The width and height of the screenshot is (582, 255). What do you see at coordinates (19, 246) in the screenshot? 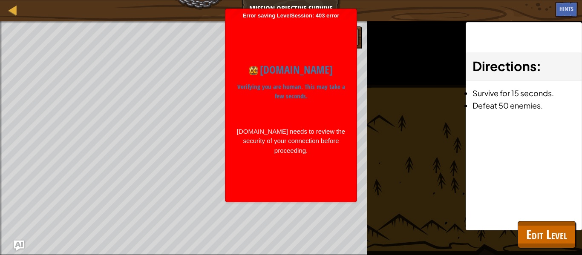
I see `button: Ask AI` at bounding box center [19, 246].